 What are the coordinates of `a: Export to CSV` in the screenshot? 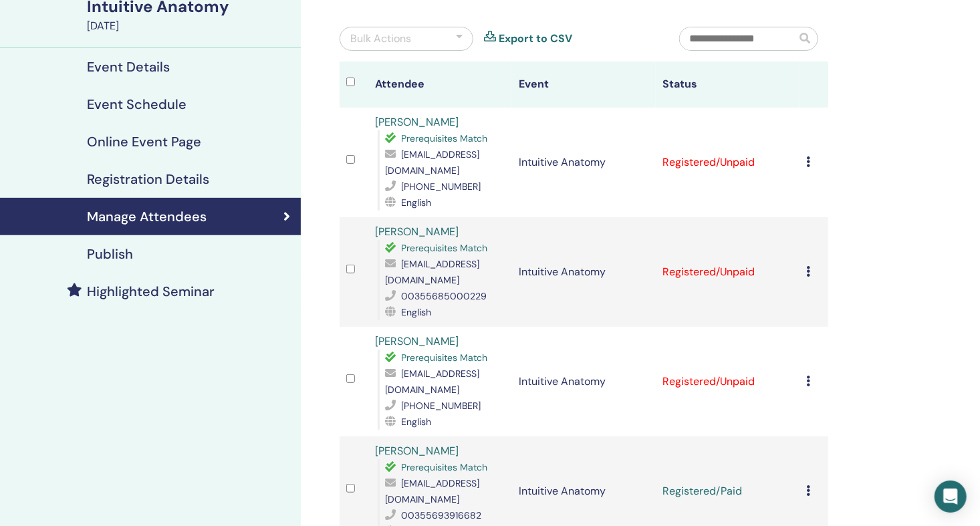 It's located at (535, 39).